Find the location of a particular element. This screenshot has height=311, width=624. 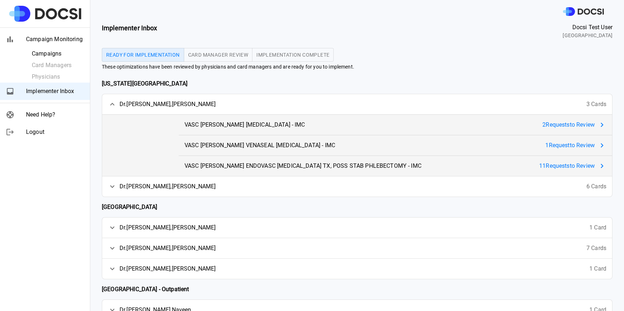

span: 2 Request s to Review is located at coordinates (568, 125).